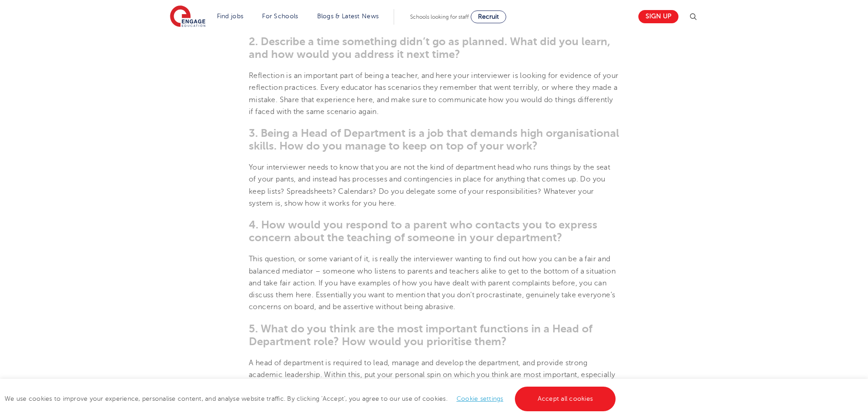 Image resolution: width=868 pixels, height=419 pixels. I want to click on a: For Schools, so click(279, 16).